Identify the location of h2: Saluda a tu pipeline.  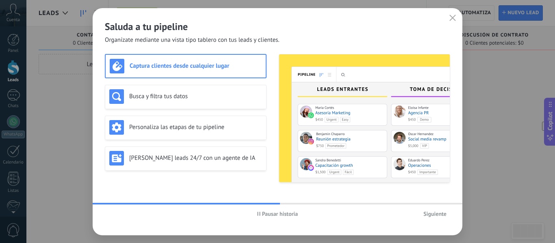
(278, 26).